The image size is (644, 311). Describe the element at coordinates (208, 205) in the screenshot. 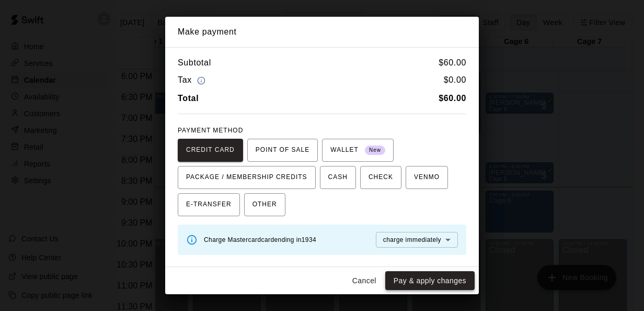

I see `button: E-TRANSFER` at that location.